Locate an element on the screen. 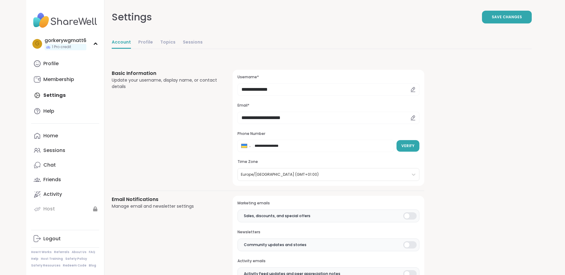 This screenshot has width=565, height=275. a: Logout is located at coordinates (65, 239).